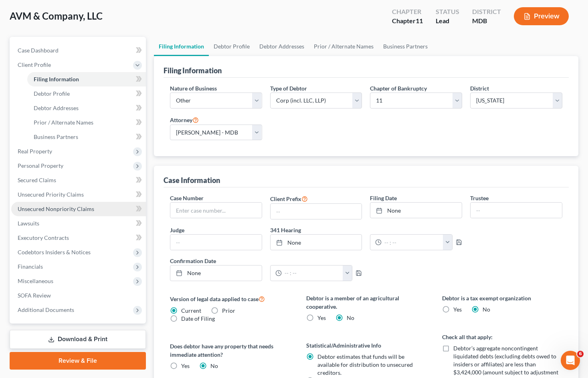  What do you see at coordinates (383, 198) in the screenshot?
I see `label: Filing Date` at bounding box center [383, 198].